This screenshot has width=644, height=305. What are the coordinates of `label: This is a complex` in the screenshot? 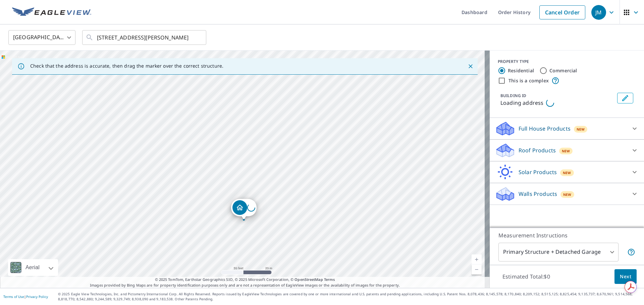 It's located at (529, 81).